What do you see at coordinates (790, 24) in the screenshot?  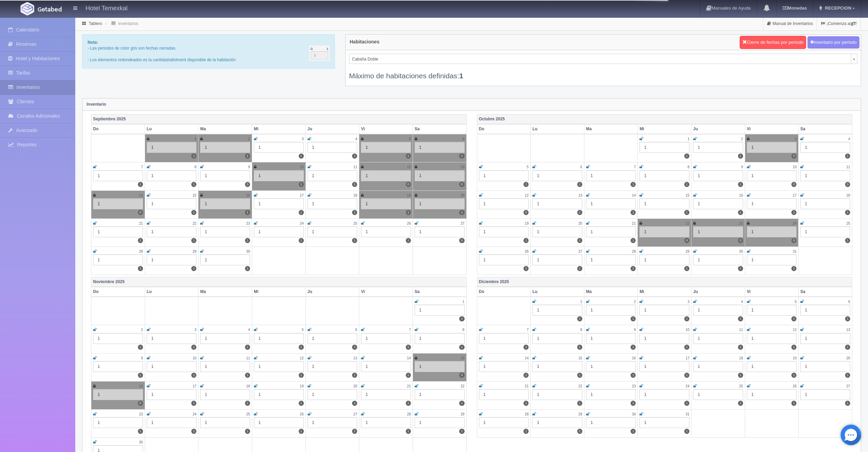 I see `a: Manual de Inventarios` at bounding box center [790, 24].